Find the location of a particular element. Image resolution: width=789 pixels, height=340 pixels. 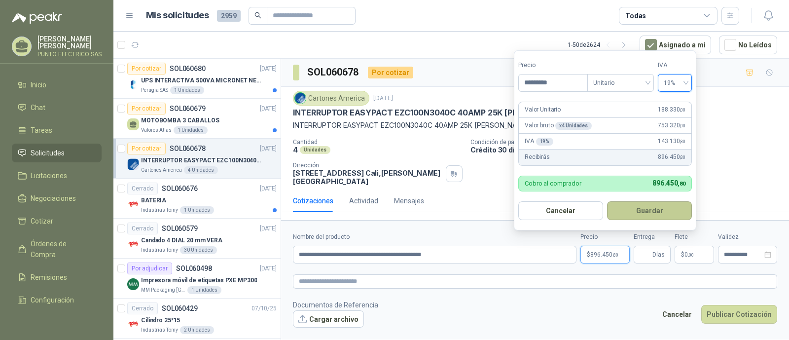

span: Negociaciones is located at coordinates (53, 198).